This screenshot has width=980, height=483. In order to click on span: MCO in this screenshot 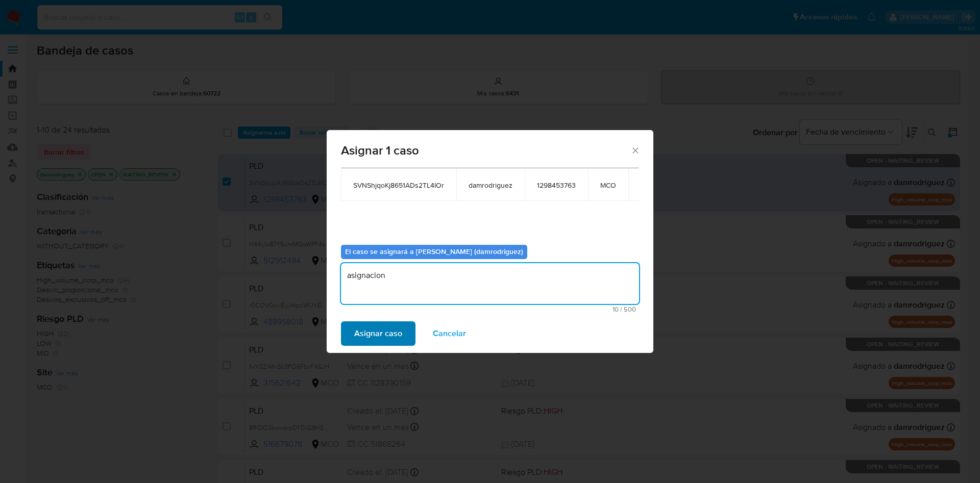, I will do `click(608, 185)`.